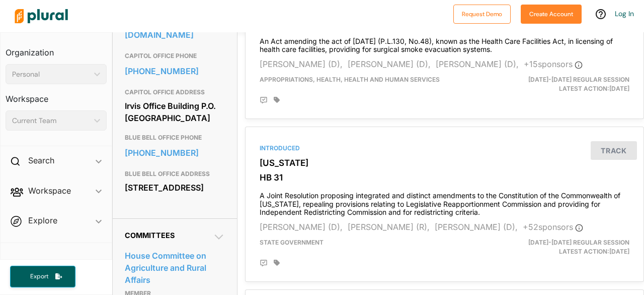  I want to click on button: Request Demo, so click(482, 14).